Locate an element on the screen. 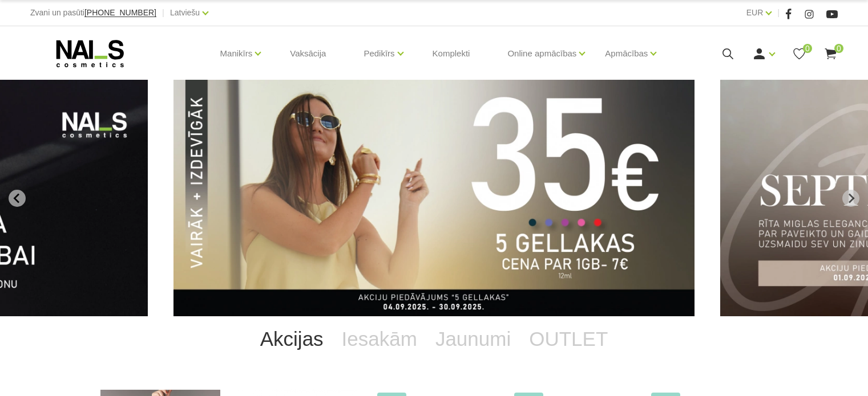 The image size is (868, 396). a: Iesakām is located at coordinates (380, 339).